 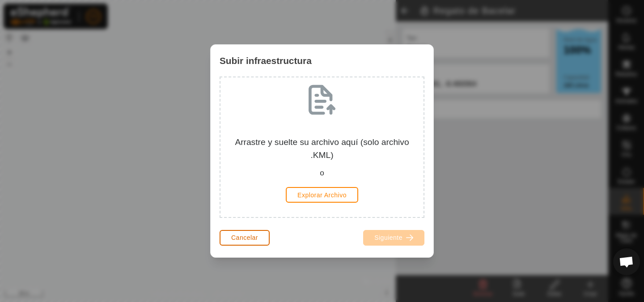 I want to click on span: Explorar Archivo, so click(x=322, y=195).